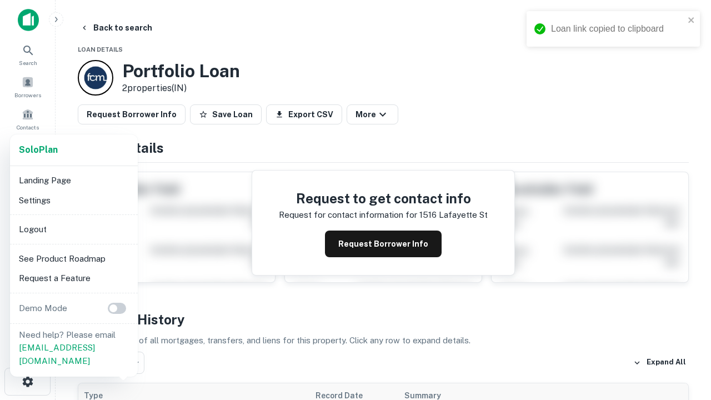  Describe the element at coordinates (74, 259) in the screenshot. I see `li: See Product Roadmap` at that location.